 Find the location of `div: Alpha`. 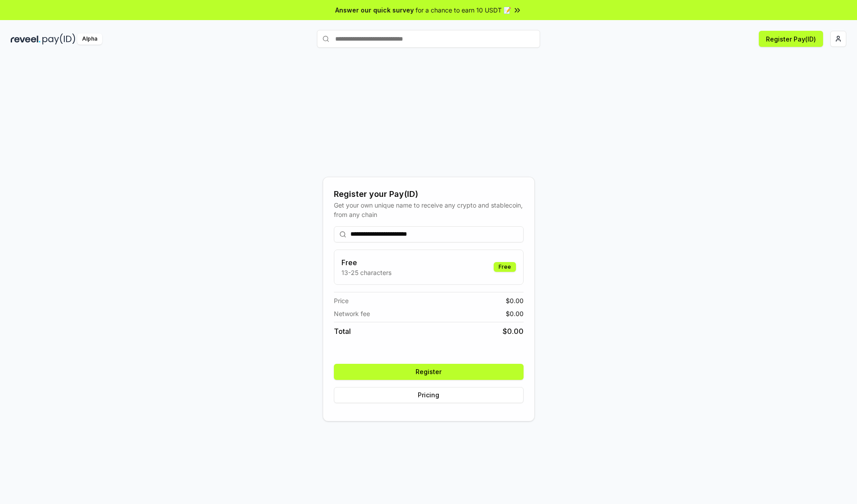

div: Alpha is located at coordinates (90, 38).